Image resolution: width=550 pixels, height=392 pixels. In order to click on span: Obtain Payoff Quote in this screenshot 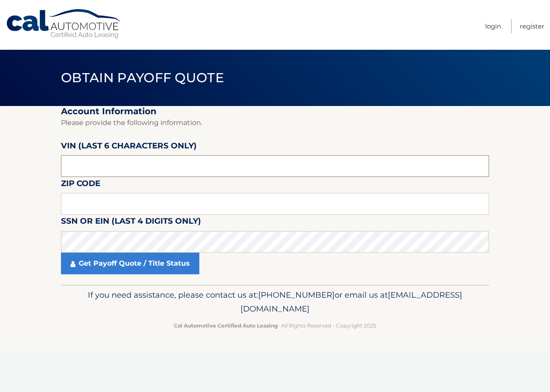, I will do `click(142, 77)`.